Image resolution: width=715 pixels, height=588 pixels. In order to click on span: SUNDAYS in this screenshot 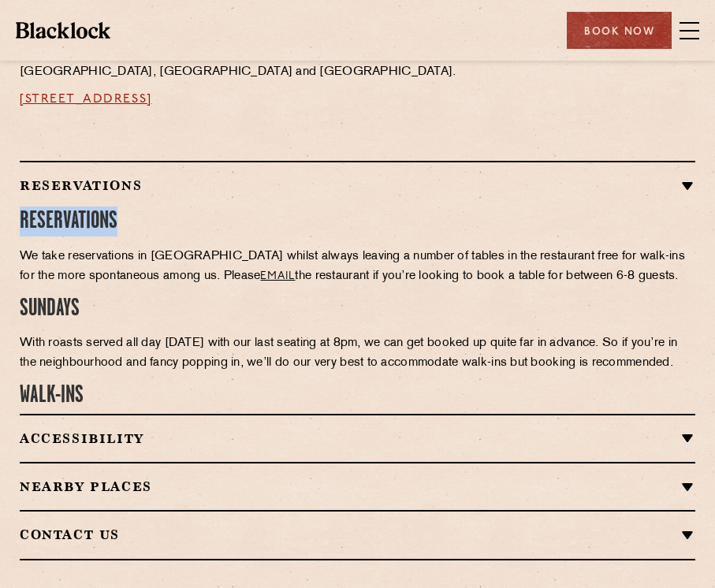, I will do `click(50, 309)`.